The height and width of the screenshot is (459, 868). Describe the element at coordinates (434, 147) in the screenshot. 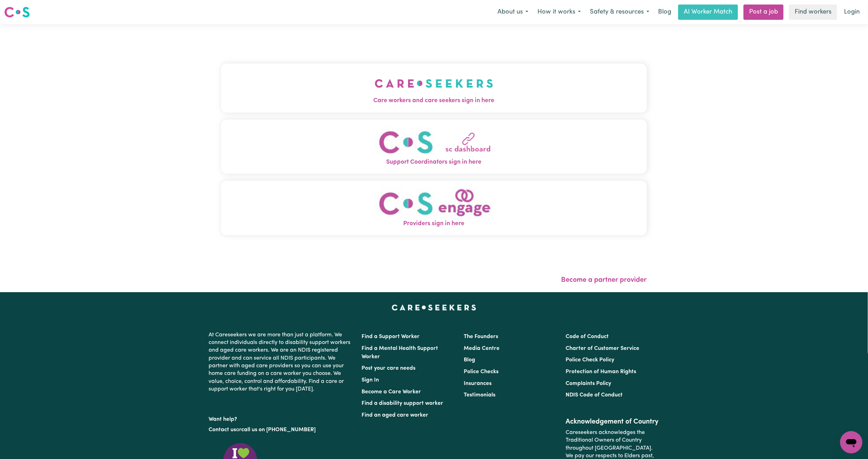

I see `button: Support Coordinators sign in here` at that location.